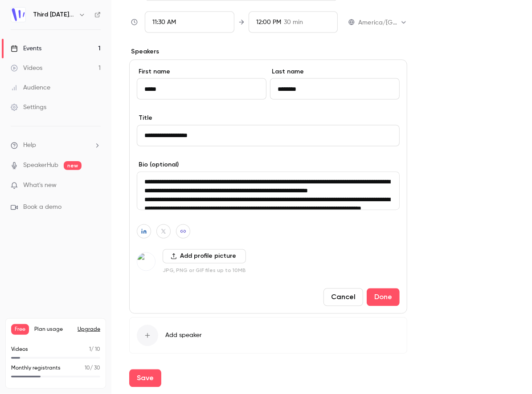  I want to click on p: Monthly registrants, so click(36, 368).